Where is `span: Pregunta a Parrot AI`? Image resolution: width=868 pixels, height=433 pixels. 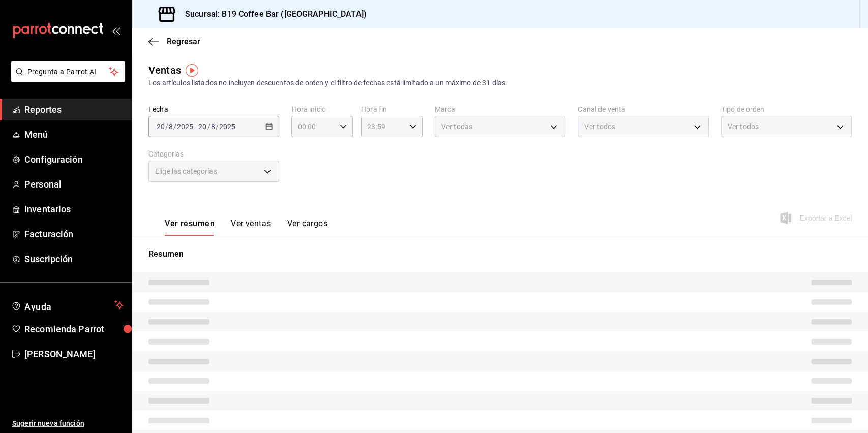
span: Pregunta a Parrot AI is located at coordinates (68, 72).